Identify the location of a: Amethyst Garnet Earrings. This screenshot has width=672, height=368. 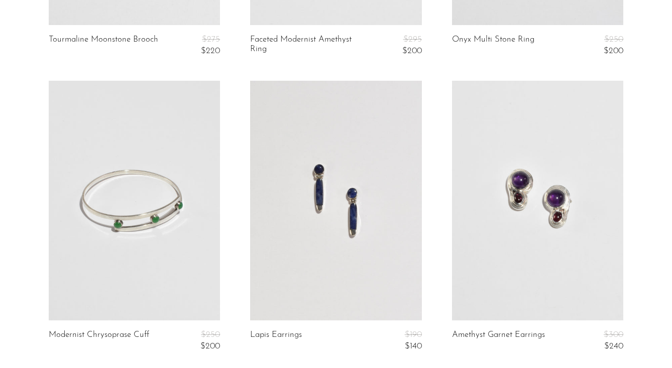
(498, 341).